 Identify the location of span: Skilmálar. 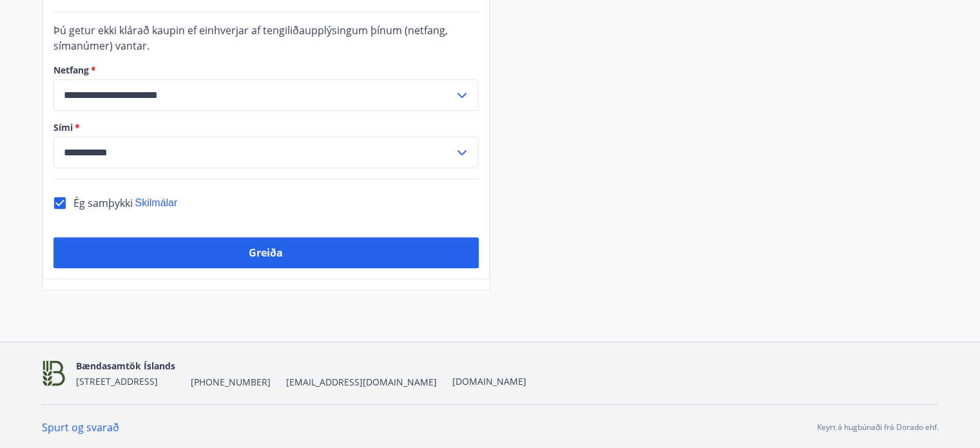
(157, 203).